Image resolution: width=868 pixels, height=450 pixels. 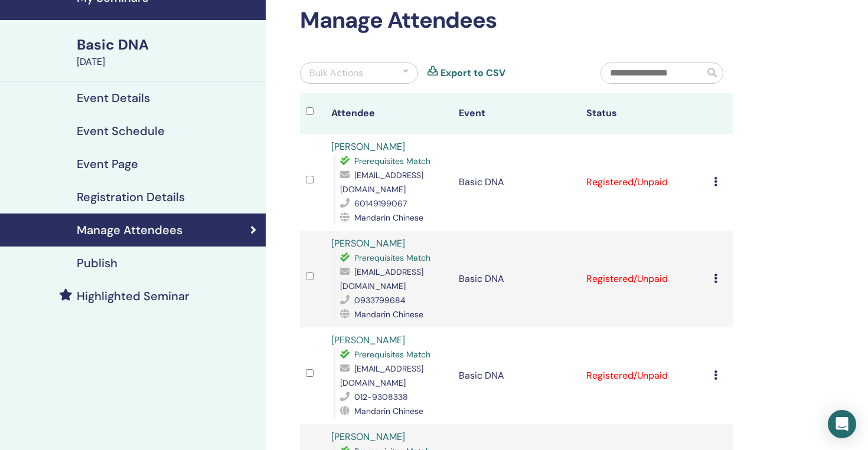 I want to click on span: 012-9308338, so click(x=381, y=397).